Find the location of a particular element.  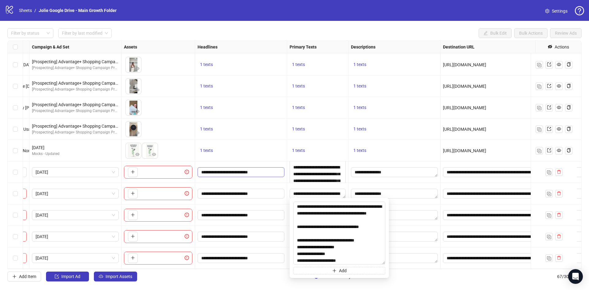

span: cloud-upload is located at coordinates (101, 276).